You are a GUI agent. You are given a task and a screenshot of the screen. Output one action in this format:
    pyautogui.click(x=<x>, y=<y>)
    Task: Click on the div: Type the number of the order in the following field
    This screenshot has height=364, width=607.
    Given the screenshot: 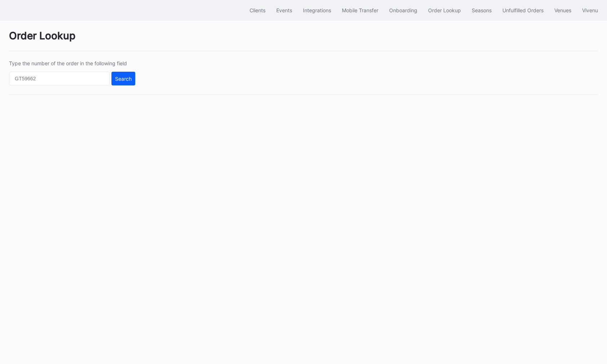 What is the action you would take?
    pyautogui.click(x=72, y=63)
    